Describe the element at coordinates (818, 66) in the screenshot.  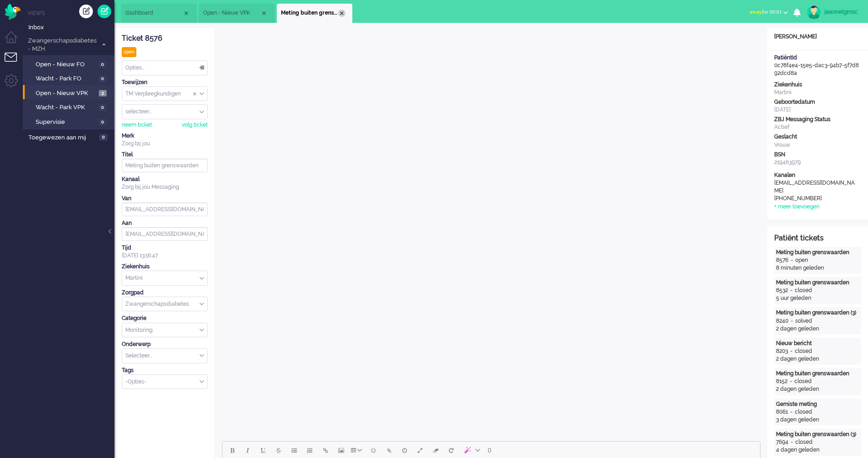
I see `div: 0c78f4e4-15e5-dac3-94b7-5f7d892dcd8a` at that location.